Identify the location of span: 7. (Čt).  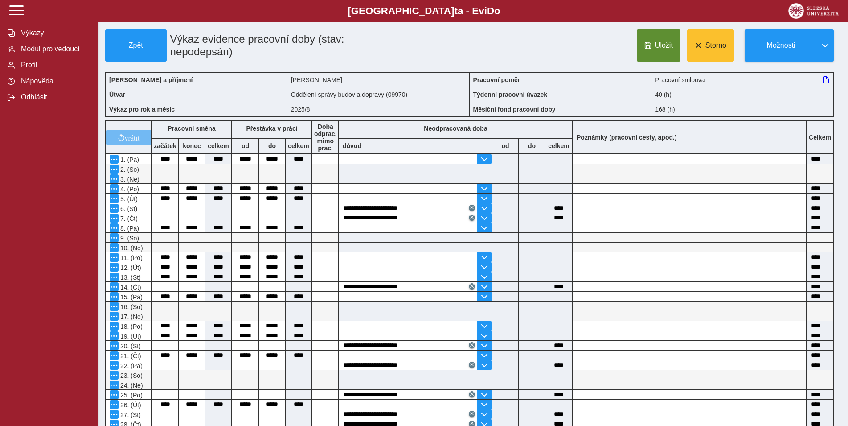
(128, 218).